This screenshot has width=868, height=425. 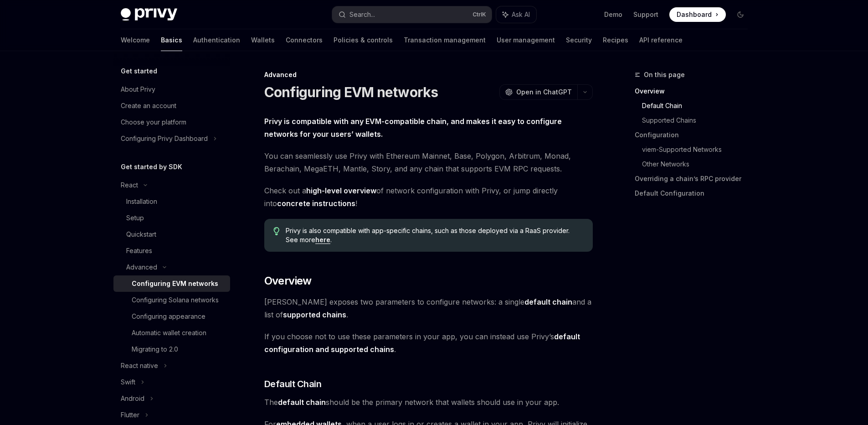 I want to click on a: Configuring appearance, so click(x=172, y=317).